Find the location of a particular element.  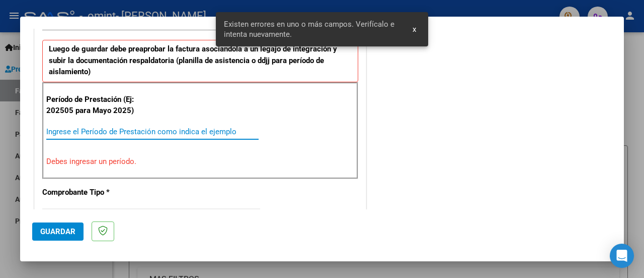

span: Factura C is located at coordinates (59, 213).